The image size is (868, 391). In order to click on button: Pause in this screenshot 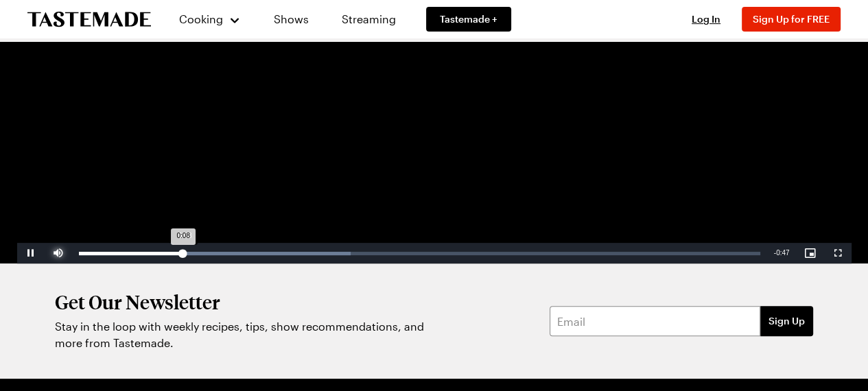, I will do `click(31, 253)`.